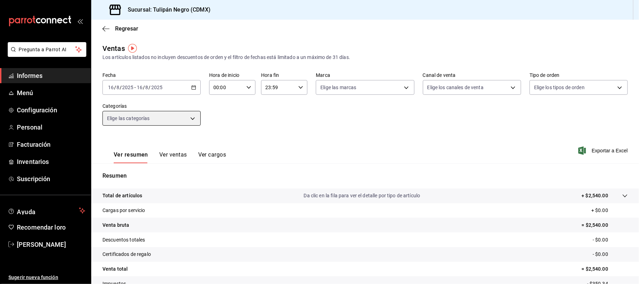 This screenshot has width=639, height=284. I want to click on font: Hora de inicio, so click(224, 75).